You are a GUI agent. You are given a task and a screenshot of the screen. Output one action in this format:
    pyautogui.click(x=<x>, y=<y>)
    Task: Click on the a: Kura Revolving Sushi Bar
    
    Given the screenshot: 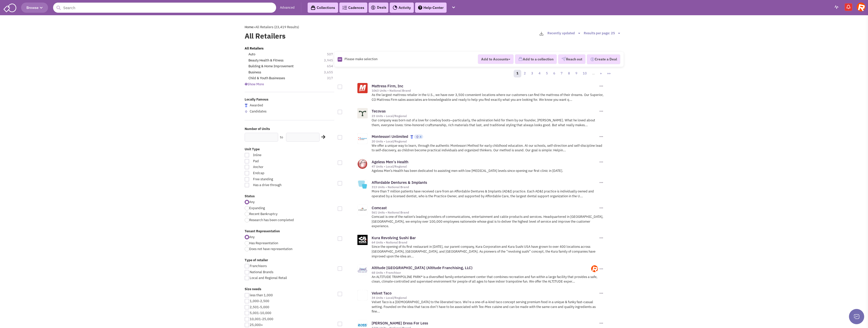 What is the action you would take?
    pyautogui.click(x=394, y=238)
    